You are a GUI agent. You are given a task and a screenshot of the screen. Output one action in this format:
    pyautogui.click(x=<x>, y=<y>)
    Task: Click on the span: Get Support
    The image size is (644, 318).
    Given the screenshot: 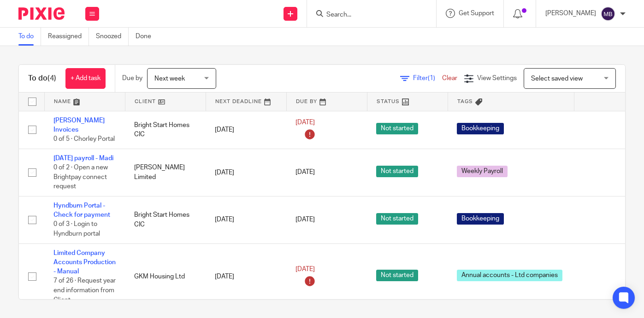 What is the action you would take?
    pyautogui.click(x=476, y=13)
    